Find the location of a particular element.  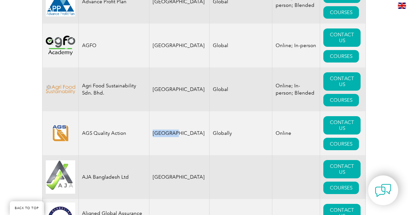

img: en is located at coordinates (402, 6).